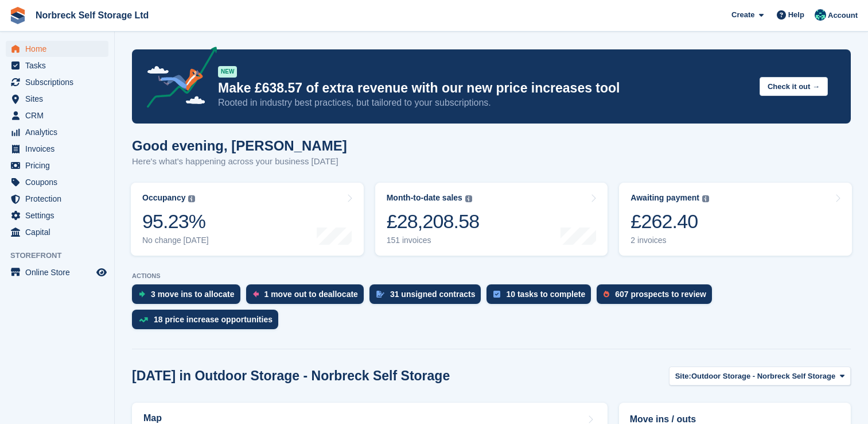  I want to click on a: 1 move out to deallocate, so click(307, 297).